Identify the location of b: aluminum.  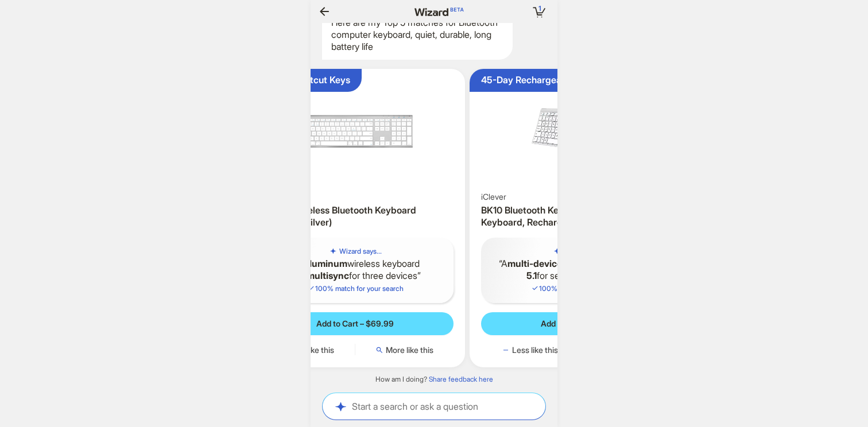
(325, 263).